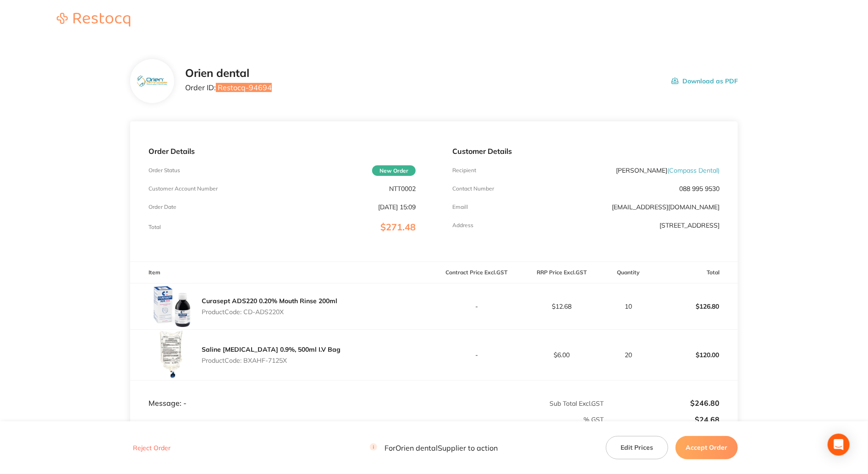 The width and height of the screenshot is (868, 474). Describe the element at coordinates (228, 88) in the screenshot. I see `p: Order ID: Restocq- 94694` at that location.